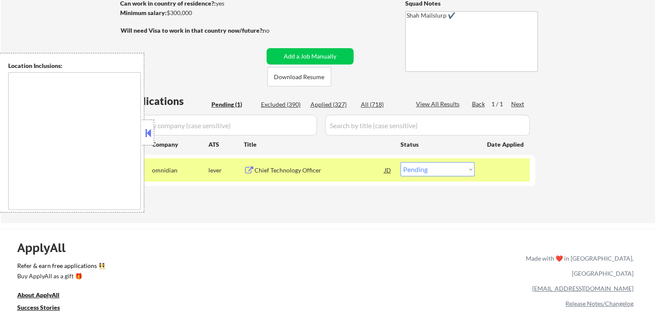  What do you see at coordinates (60, 276) in the screenshot?
I see `div: Buy ApplyAll as a gift 🎁` at bounding box center [60, 276].